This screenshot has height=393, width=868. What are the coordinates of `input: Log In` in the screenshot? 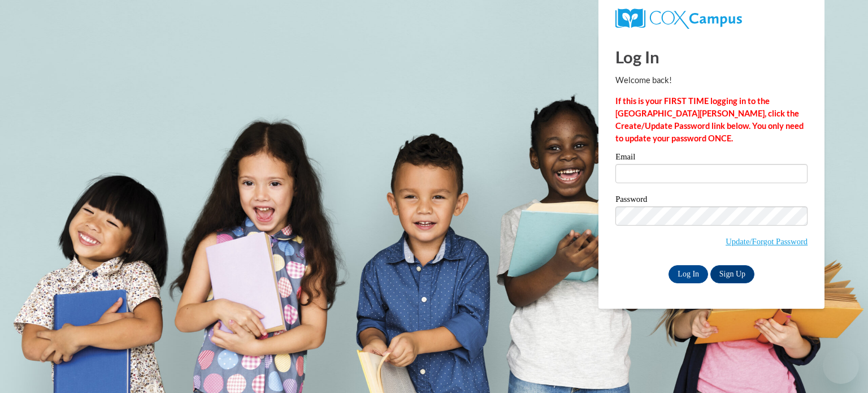 It's located at (688, 274).